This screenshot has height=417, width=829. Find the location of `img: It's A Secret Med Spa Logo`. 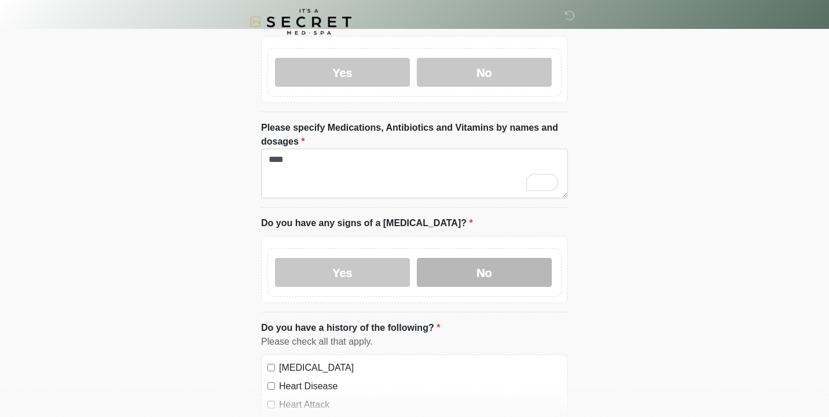

img: It's A Secret Med Spa Logo is located at coordinates (300, 21).